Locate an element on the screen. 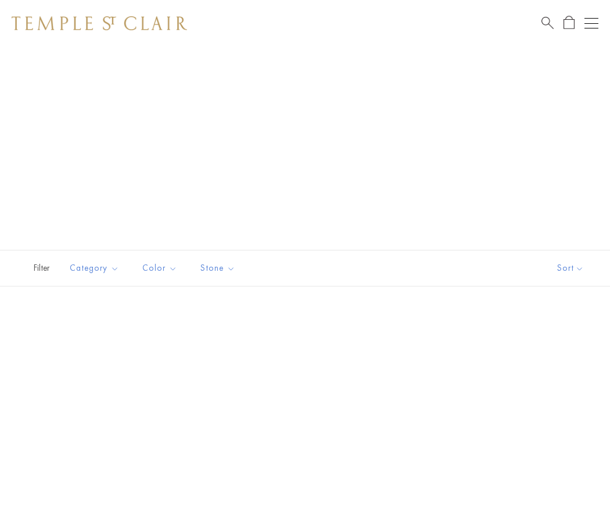 The image size is (610, 516). button: Show sort by is located at coordinates (570, 268).